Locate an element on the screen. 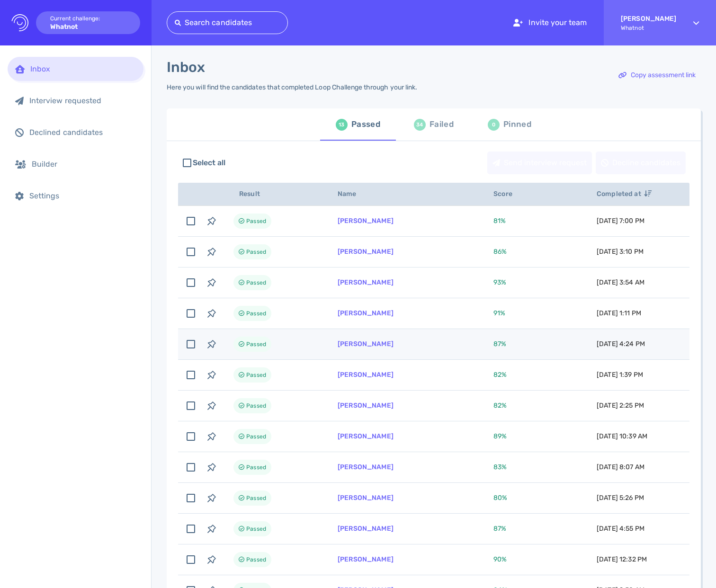 This screenshot has width=716, height=588. span: 83 % is located at coordinates (500, 467).